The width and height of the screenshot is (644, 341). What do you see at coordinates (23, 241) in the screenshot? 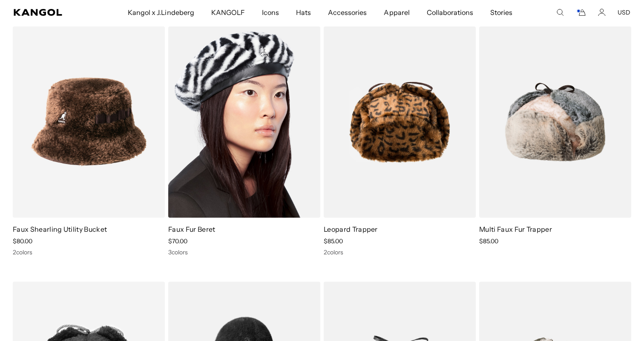
I see `span: $80.00` at bounding box center [23, 241].